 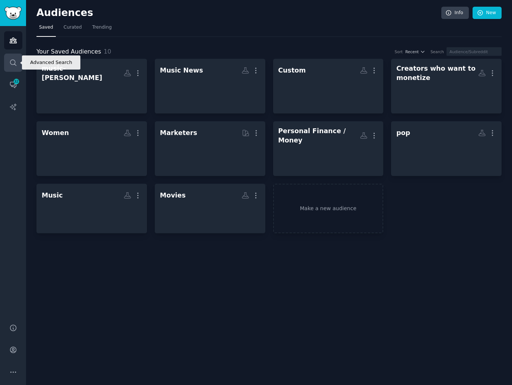 I want to click on h2: Audiences, so click(x=239, y=13).